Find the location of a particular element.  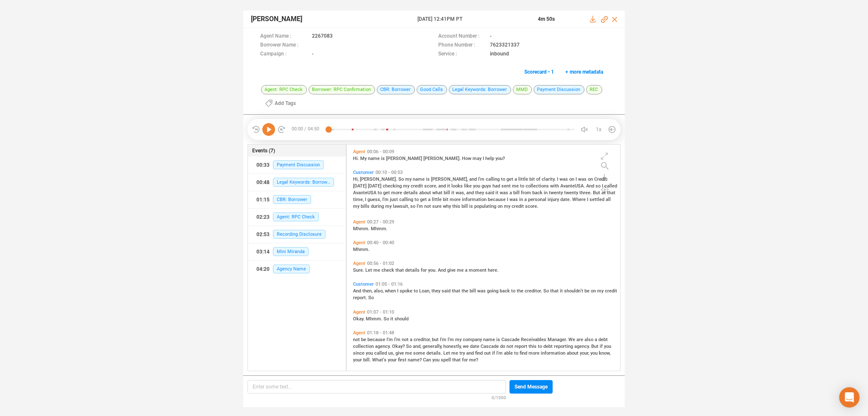

span: get is located at coordinates (387, 192).